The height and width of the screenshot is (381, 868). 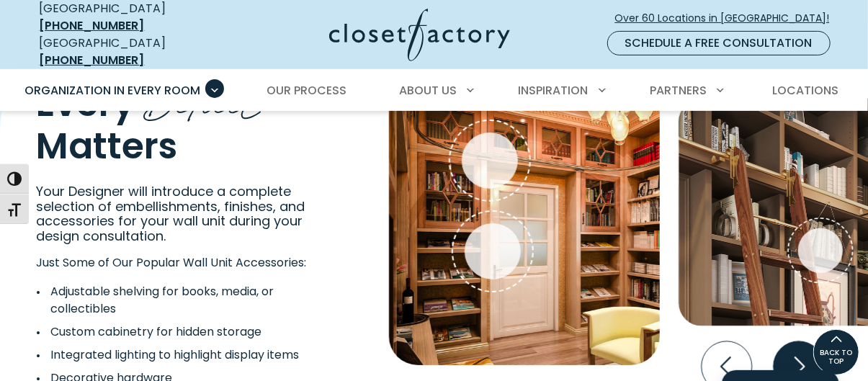 I want to click on span: Matters, so click(x=107, y=145).